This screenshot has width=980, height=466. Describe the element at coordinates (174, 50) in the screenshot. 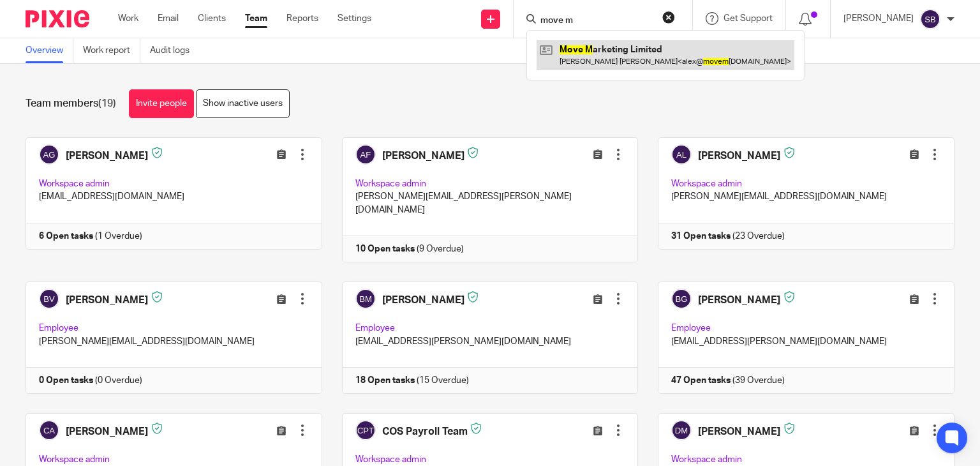

I see `a: Audit logs` at that location.